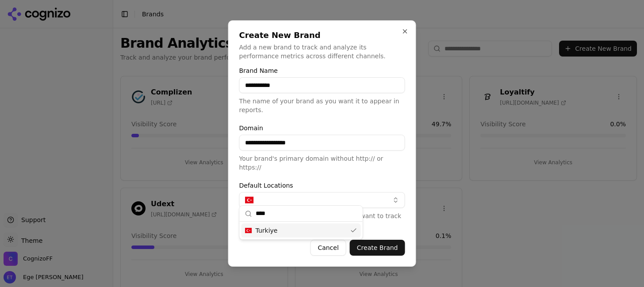 The width and height of the screenshot is (644, 287). What do you see at coordinates (377, 248) in the screenshot?
I see `button: Create Brand` at bounding box center [377, 248].